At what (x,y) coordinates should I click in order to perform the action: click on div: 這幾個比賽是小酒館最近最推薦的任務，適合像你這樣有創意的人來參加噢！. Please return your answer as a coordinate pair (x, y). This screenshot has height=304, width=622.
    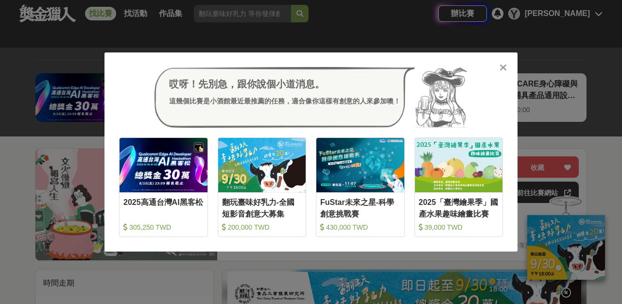
    Looking at the image, I should click on (285, 101).